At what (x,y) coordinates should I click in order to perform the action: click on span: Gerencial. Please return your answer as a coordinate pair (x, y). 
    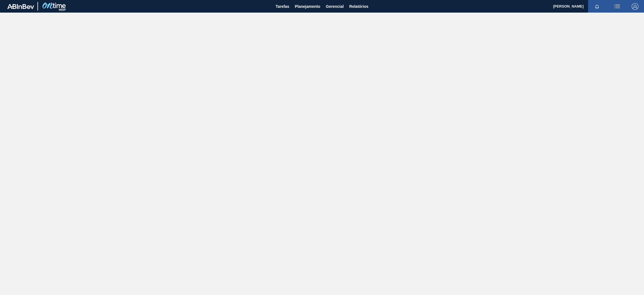
    Looking at the image, I should click on (335, 7).